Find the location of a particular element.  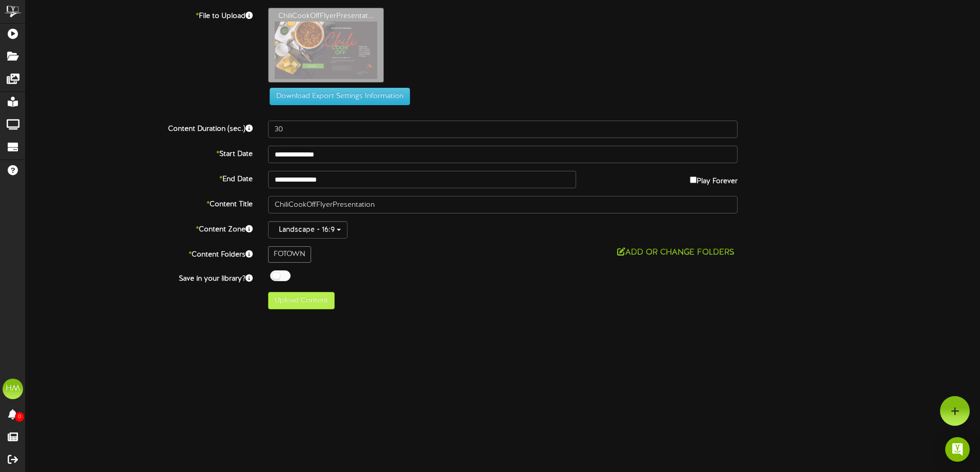

div: FOTOWN is located at coordinates (290, 255).